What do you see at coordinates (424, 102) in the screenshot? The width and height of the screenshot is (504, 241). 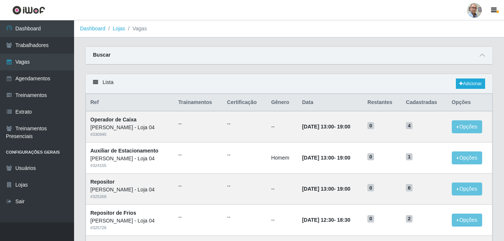 I see `th: Cadastradas` at bounding box center [424, 102].